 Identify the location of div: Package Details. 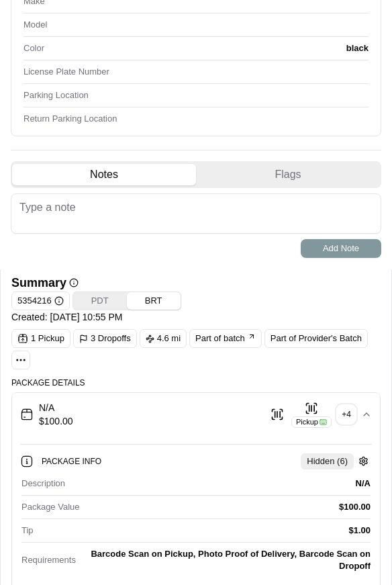
(196, 383).